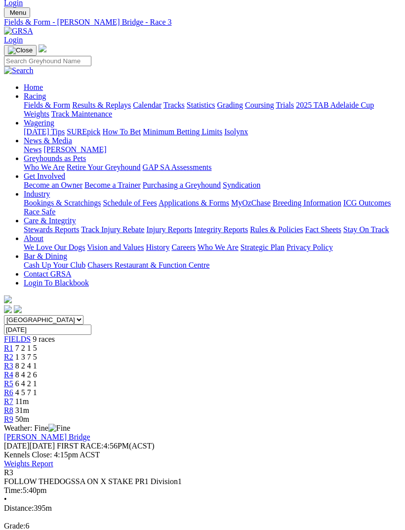  What do you see at coordinates (8, 472) in the screenshot?
I see `span: R3` at bounding box center [8, 472].